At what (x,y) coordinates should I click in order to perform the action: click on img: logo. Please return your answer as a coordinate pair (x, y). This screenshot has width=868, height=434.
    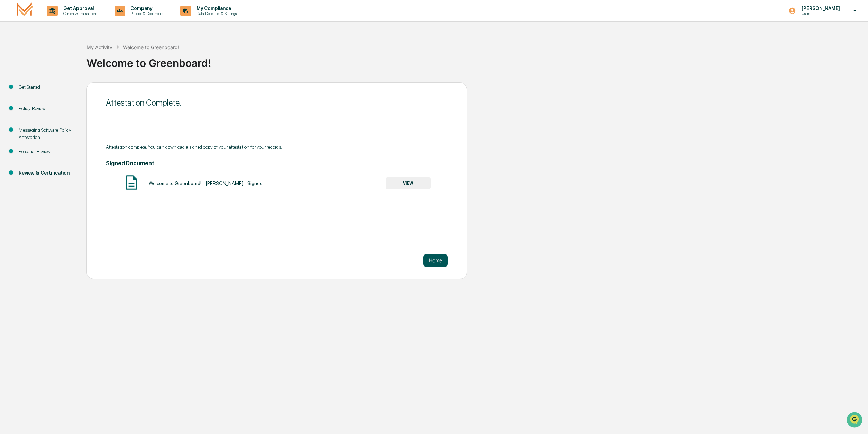
    Looking at the image, I should click on (25, 10).